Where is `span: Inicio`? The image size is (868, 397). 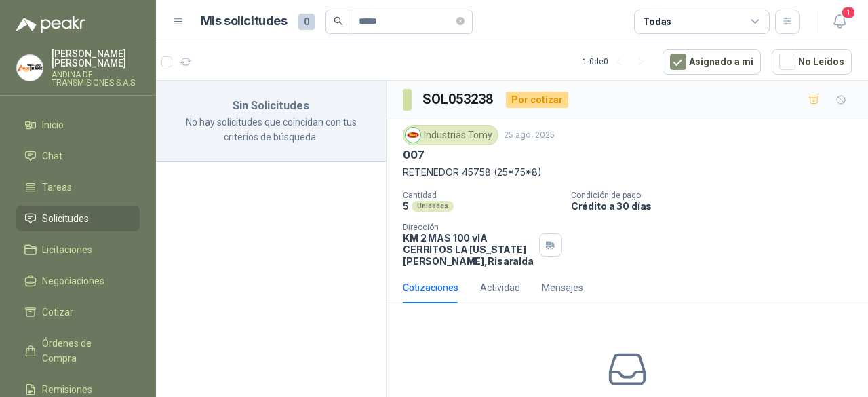
span: Inicio is located at coordinates (53, 125).